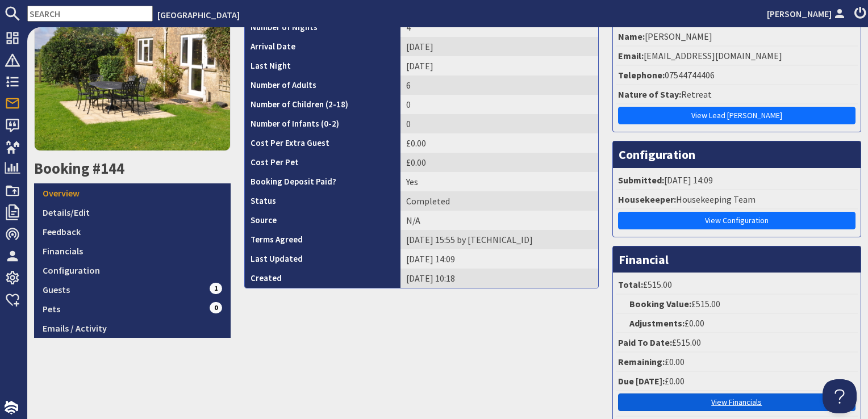 Image resolution: width=868 pixels, height=419 pixels. Describe the element at coordinates (133, 251) in the screenshot. I see `a: Financials` at that location.